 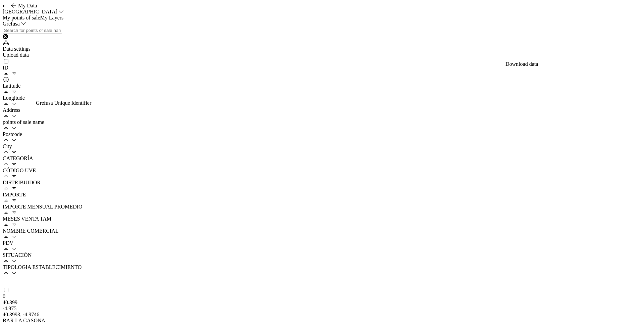 What do you see at coordinates (30, 230) in the screenshot?
I see `span: NOMBRE COMERCIAL` at bounding box center [30, 230].